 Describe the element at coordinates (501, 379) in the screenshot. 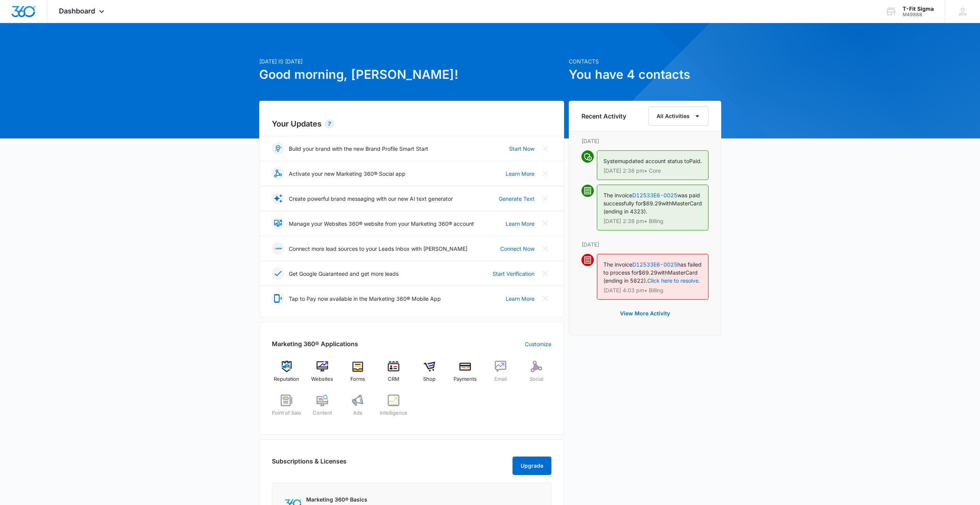

I see `span: Email` at that location.